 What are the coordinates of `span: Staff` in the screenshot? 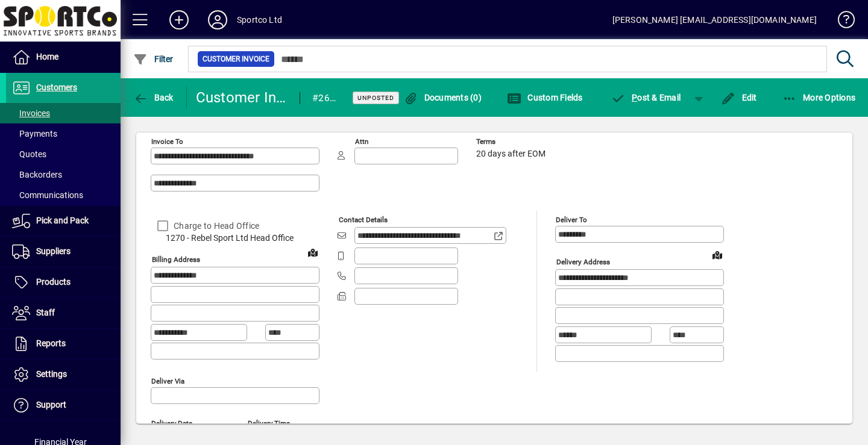 It's located at (45, 313).